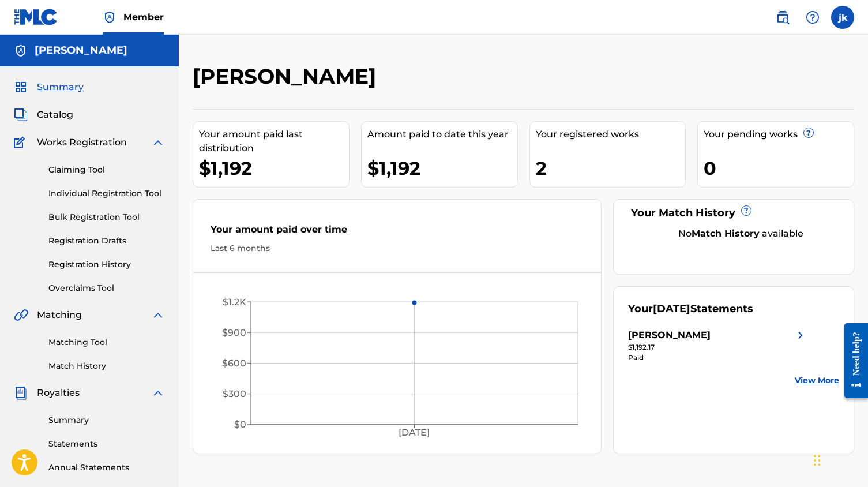 The width and height of the screenshot is (868, 487). Describe the element at coordinates (734, 213) in the screenshot. I see `div: Your Match History` at that location.